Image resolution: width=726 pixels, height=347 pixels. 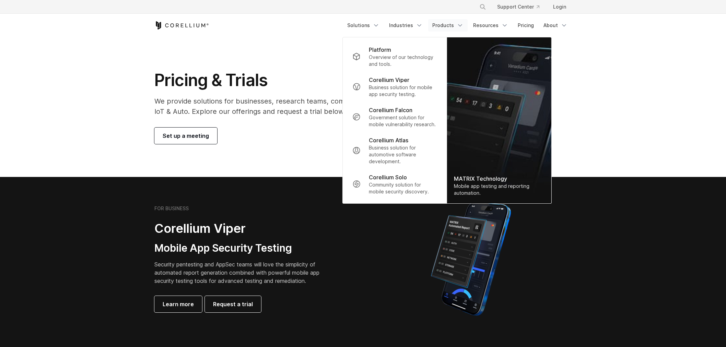 What do you see at coordinates (178, 304) in the screenshot?
I see `a: Learn more` at bounding box center [178, 304].